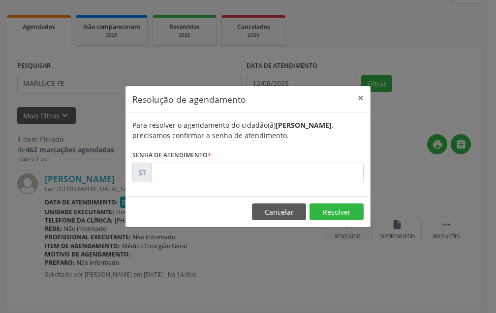 The image size is (496, 313). Describe the element at coordinates (142, 173) in the screenshot. I see `div: ST` at that location.